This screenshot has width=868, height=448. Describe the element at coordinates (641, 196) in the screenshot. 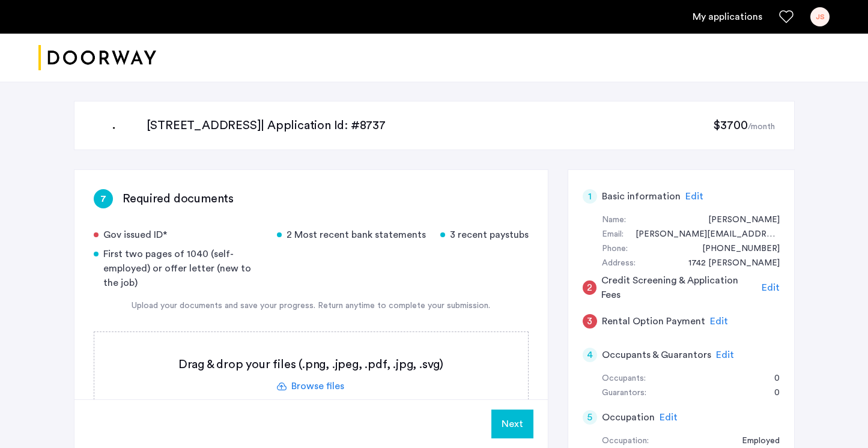

I see `h5: Basic information` at that location.